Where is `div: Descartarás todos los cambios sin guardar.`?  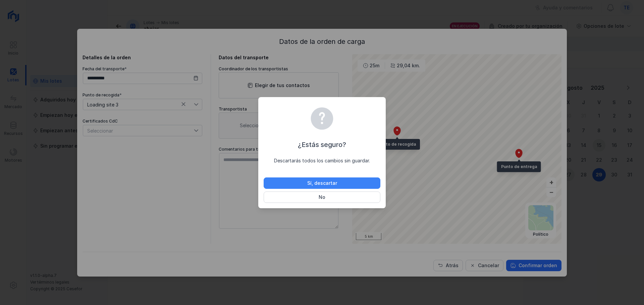
div: Descartarás todos los cambios sin guardar. is located at coordinates (322, 161).